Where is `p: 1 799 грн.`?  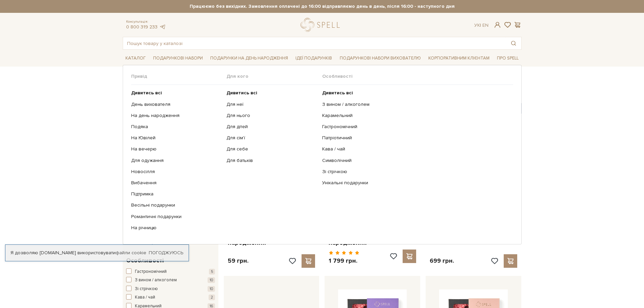
p: 1 799 грн. is located at coordinates (344, 261).